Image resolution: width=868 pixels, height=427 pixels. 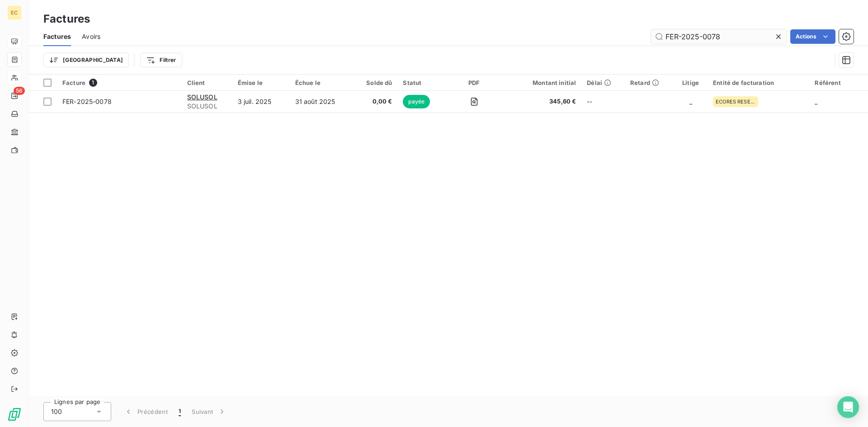 I want to click on h3: Factures, so click(x=66, y=19).